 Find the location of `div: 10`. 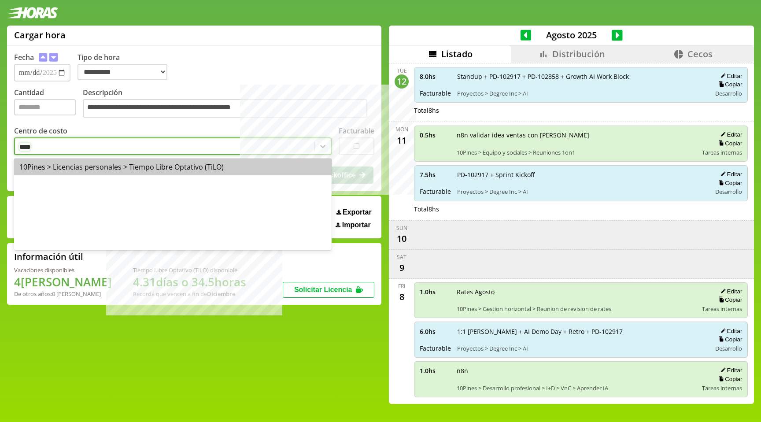

div: 10 is located at coordinates (401, 239).